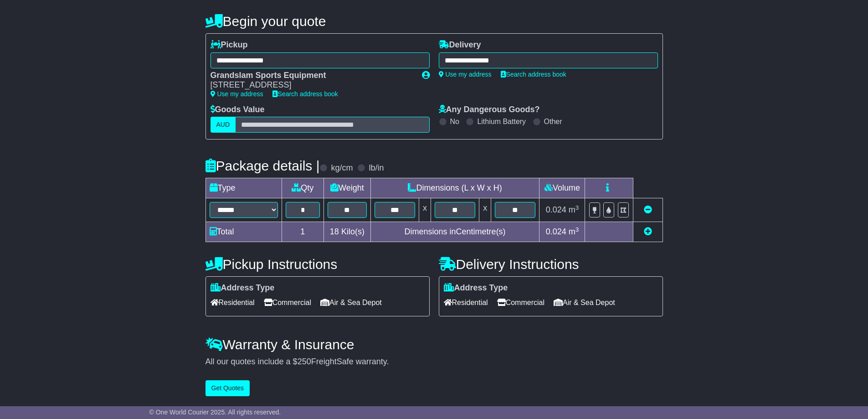 The height and width of the screenshot is (419, 868). Describe the element at coordinates (334, 232) in the screenshot. I see `span: 18` at that location.